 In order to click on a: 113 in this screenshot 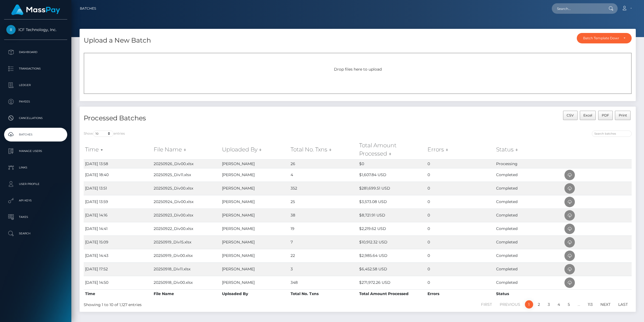, I will do `click(590, 304)`.